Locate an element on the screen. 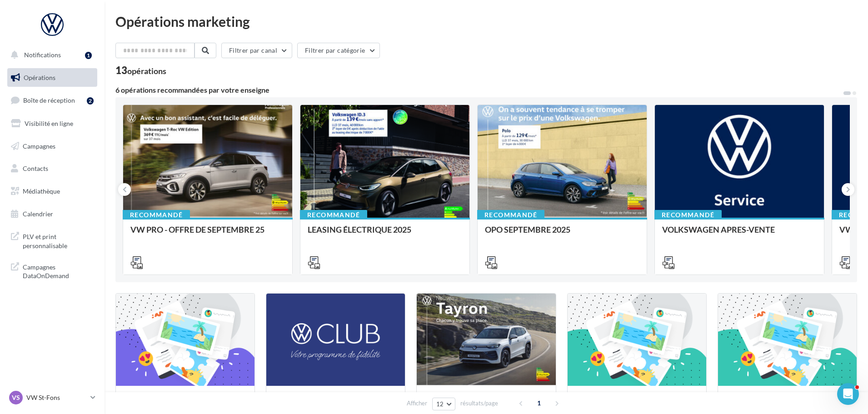  div: LEASING ÉLECTRIQUE 2025 is located at coordinates (385, 234).